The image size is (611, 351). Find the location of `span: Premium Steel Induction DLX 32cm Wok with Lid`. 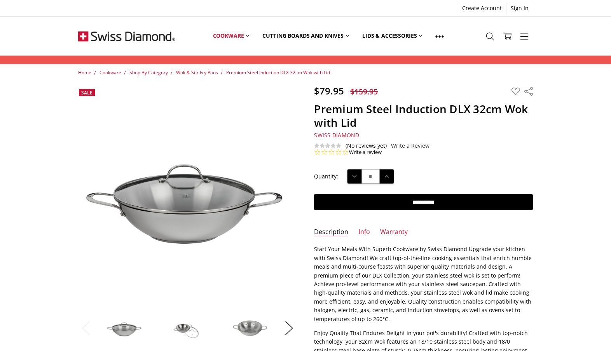

span: Premium Steel Induction DLX 32cm Wok with Lid is located at coordinates (278, 72).